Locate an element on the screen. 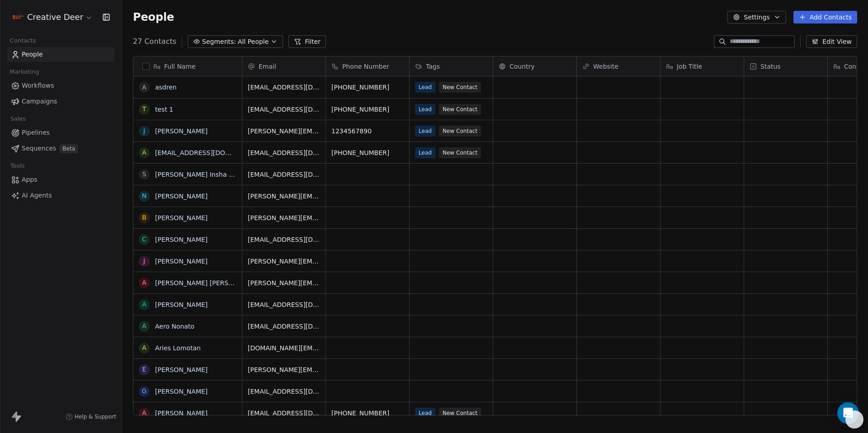 Image resolution: width=868 pixels, height=433 pixels. button: Settings is located at coordinates (756, 17).